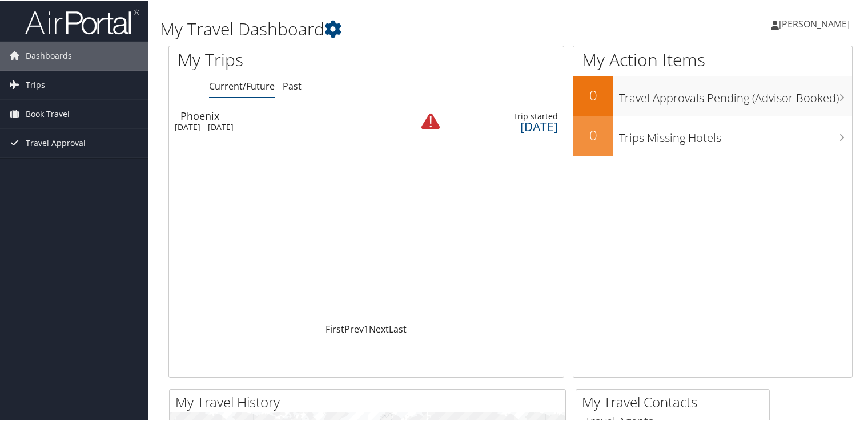  Describe the element at coordinates (675, 401) in the screenshot. I see `h2: My Travel Contacts` at that location.